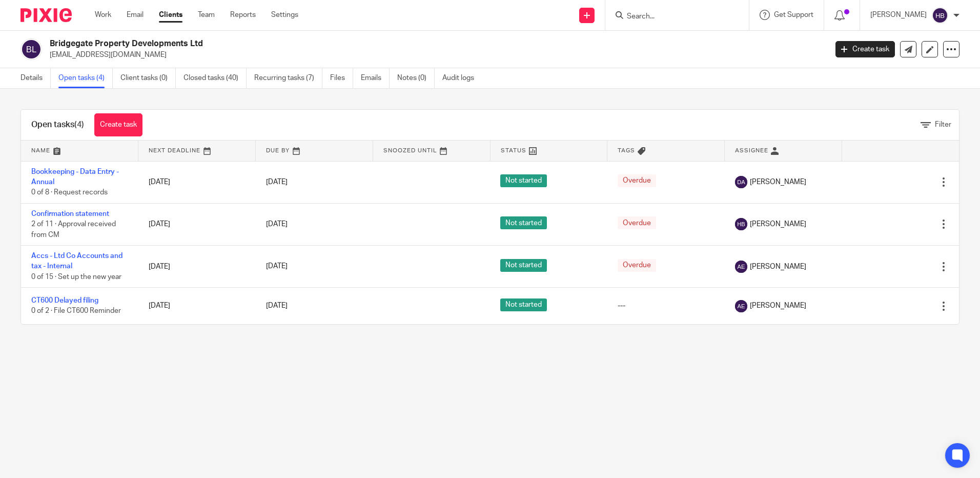 The image size is (980, 478). Describe the element at coordinates (944, 125) in the screenshot. I see `span: Filter` at that location.